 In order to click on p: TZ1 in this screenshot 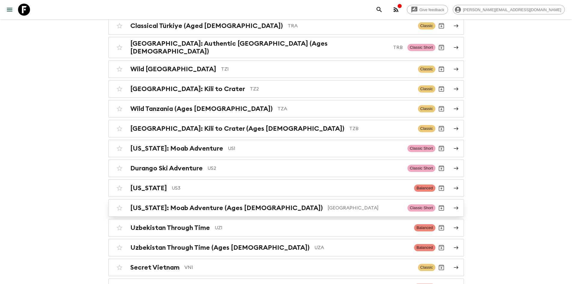, I will do `click(317, 69)`.